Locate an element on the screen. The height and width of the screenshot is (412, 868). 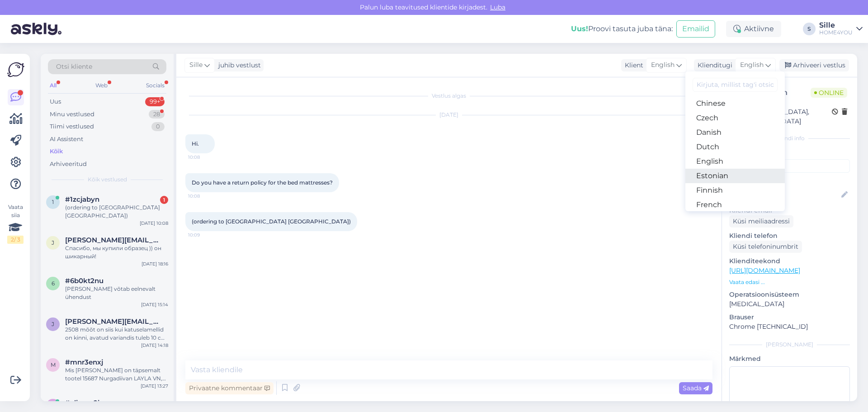
span: 6 is located at coordinates (53, 283).